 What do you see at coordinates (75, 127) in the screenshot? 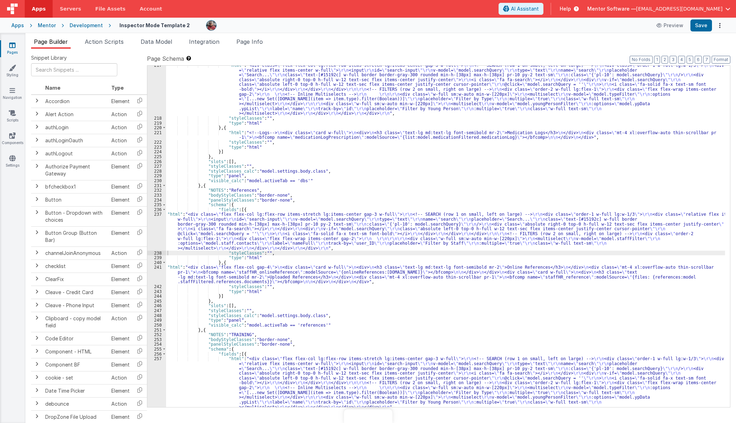
I see `td: authLogin` at bounding box center [75, 127].